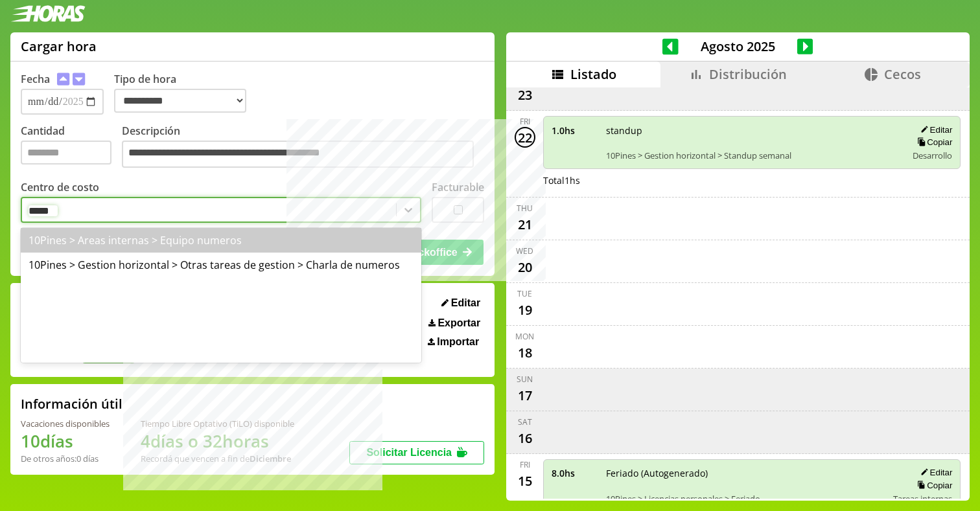 The image size is (980, 511). I want to click on span: 1.0 hs, so click(574, 130).